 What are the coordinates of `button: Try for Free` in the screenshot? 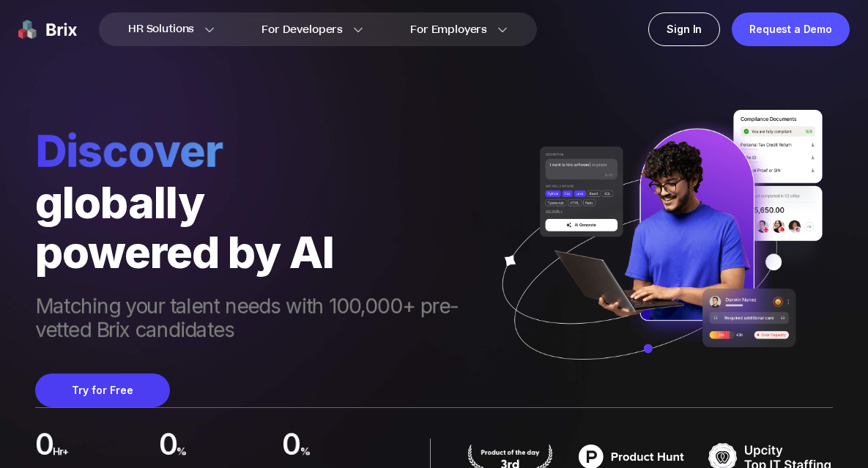 It's located at (103, 390).